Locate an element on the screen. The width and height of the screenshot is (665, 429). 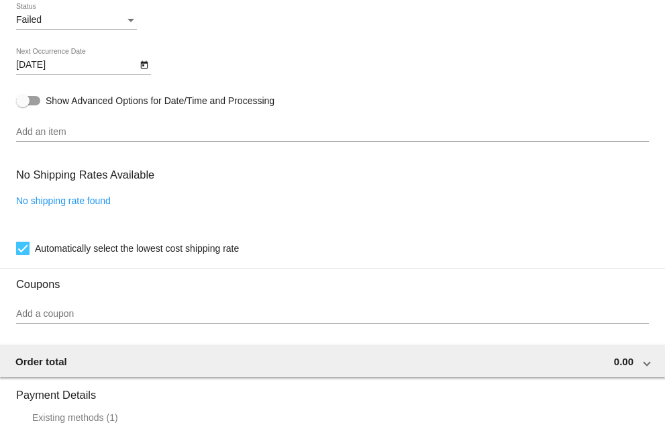
a: No shipping rate found is located at coordinates (63, 201).